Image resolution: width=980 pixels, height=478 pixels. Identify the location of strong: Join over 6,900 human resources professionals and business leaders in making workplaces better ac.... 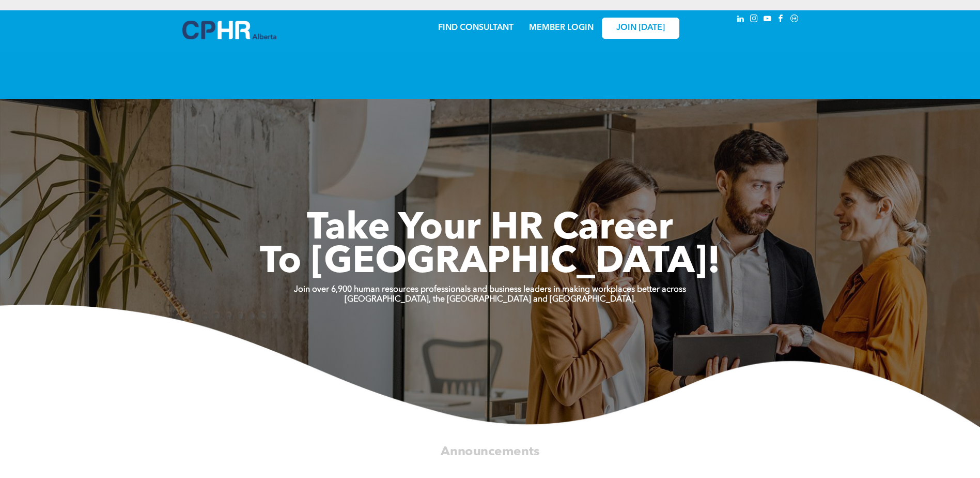
(490, 290).